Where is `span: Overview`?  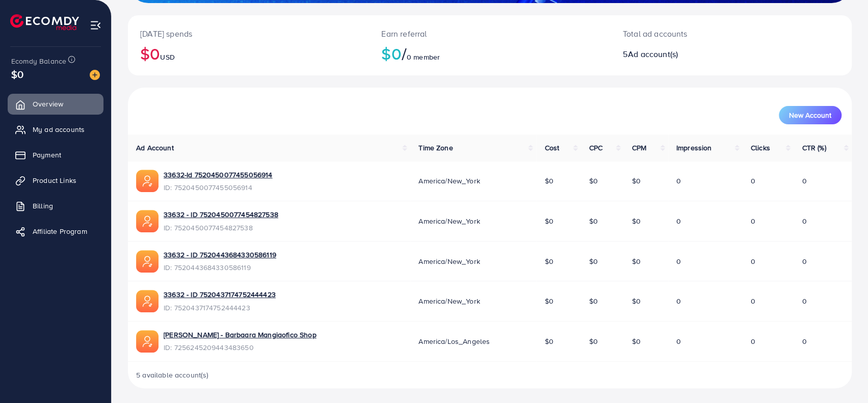
span: Overview is located at coordinates (48, 104).